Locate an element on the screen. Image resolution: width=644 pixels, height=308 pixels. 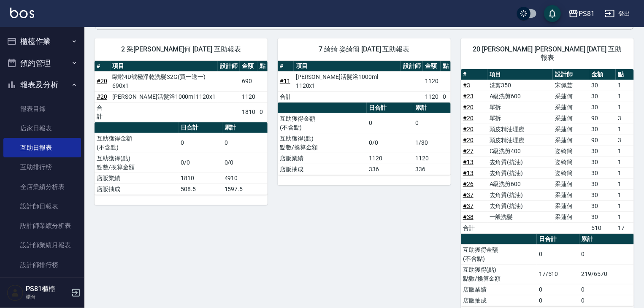
a: #11 is located at coordinates (285, 81).